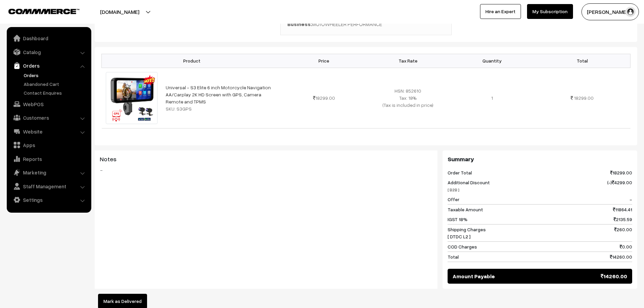  Describe the element at coordinates (324, 61) in the screenshot. I see `th: Price` at that location.